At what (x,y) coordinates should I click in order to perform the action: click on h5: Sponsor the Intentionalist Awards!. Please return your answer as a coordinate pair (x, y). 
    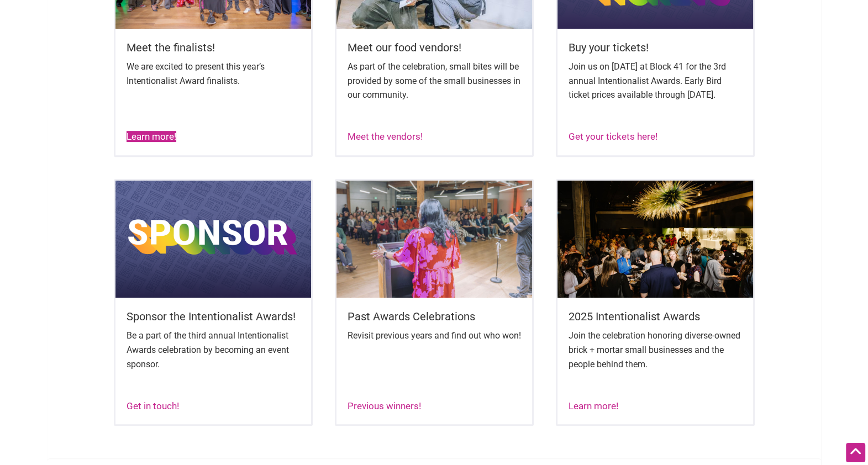
    Looking at the image, I should click on (213, 317).